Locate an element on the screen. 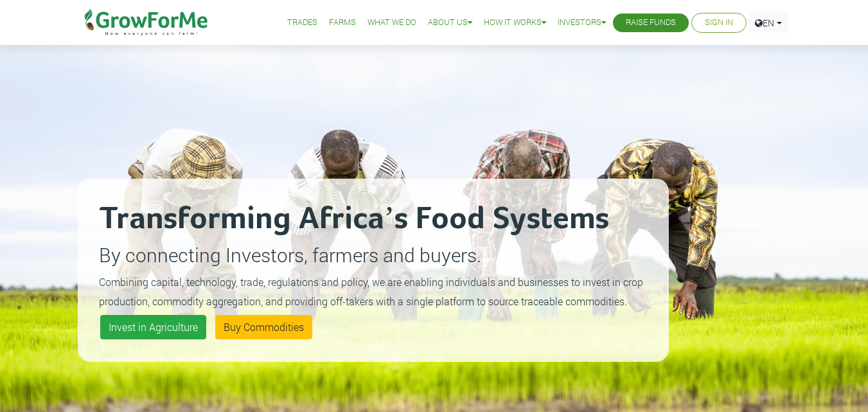 This screenshot has height=412, width=868. a: Farms is located at coordinates (343, 22).